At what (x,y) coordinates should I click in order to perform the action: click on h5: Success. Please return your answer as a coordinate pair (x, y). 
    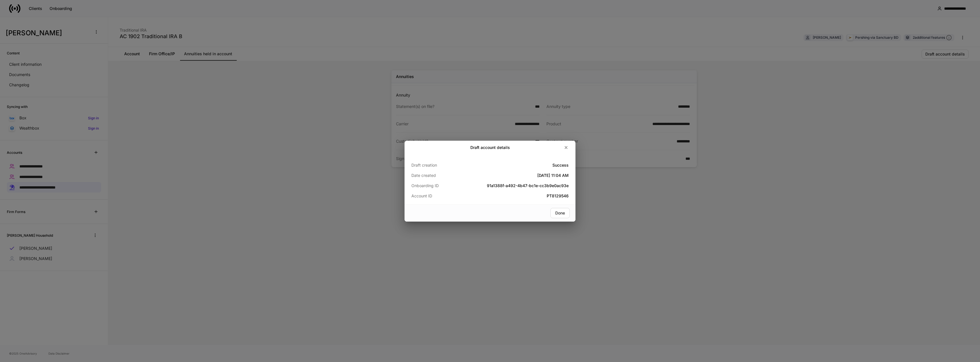
    Looking at the image, I should click on (516, 165).